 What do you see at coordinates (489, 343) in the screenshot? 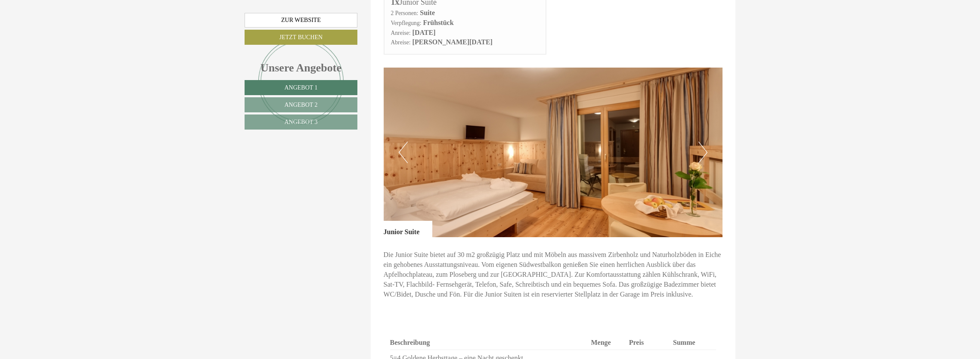
I see `th: Beschreibung` at bounding box center [489, 343].